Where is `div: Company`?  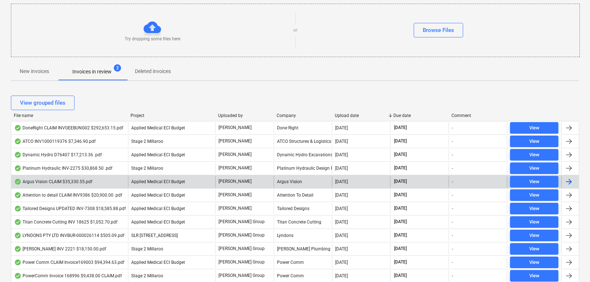
div: Company is located at coordinates (303, 116).